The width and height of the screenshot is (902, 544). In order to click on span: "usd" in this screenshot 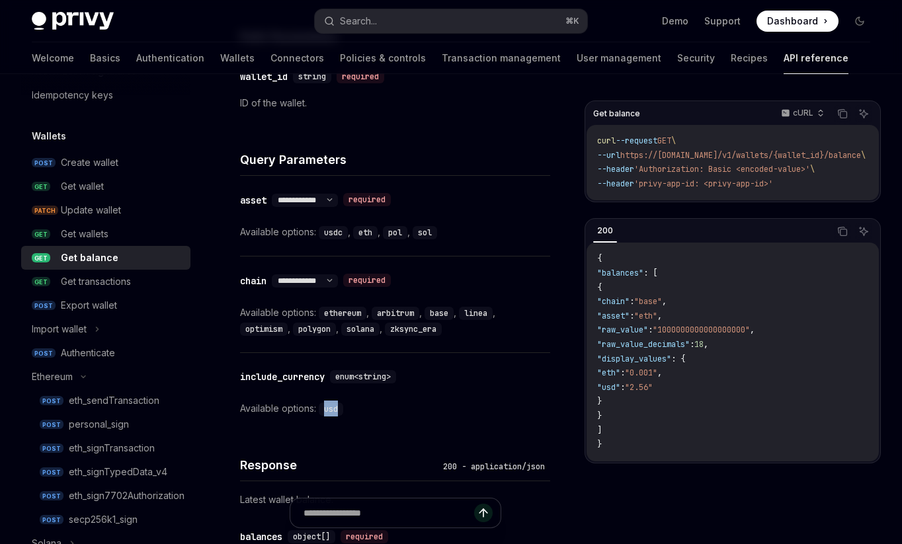, I will do `click(609, 388)`.